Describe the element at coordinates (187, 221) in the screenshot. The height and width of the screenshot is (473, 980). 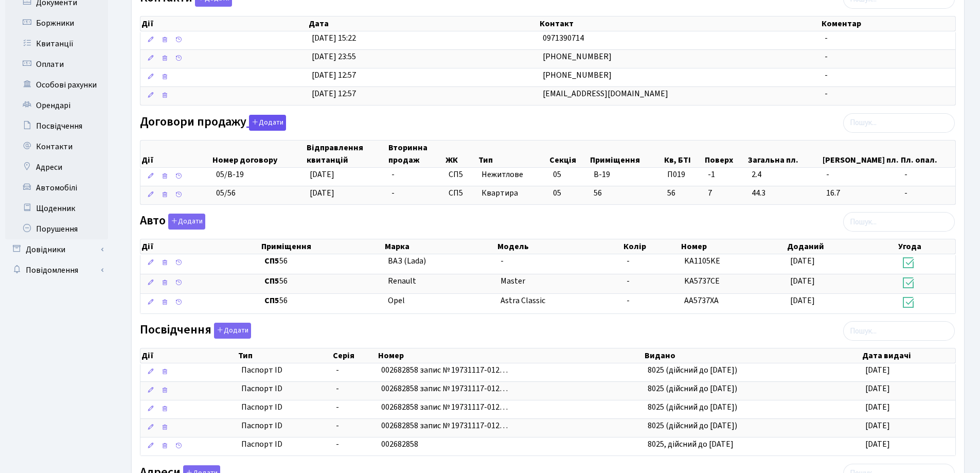
I see `button: Авто` at that location.